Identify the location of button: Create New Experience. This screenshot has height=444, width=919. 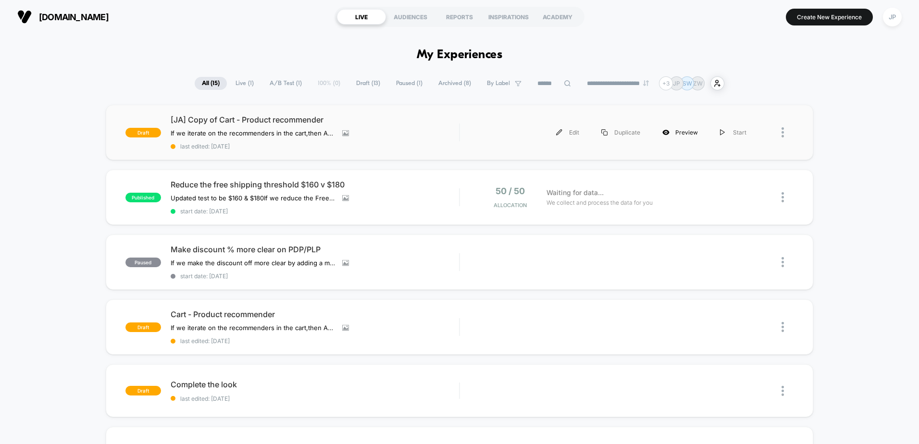
(830, 17).